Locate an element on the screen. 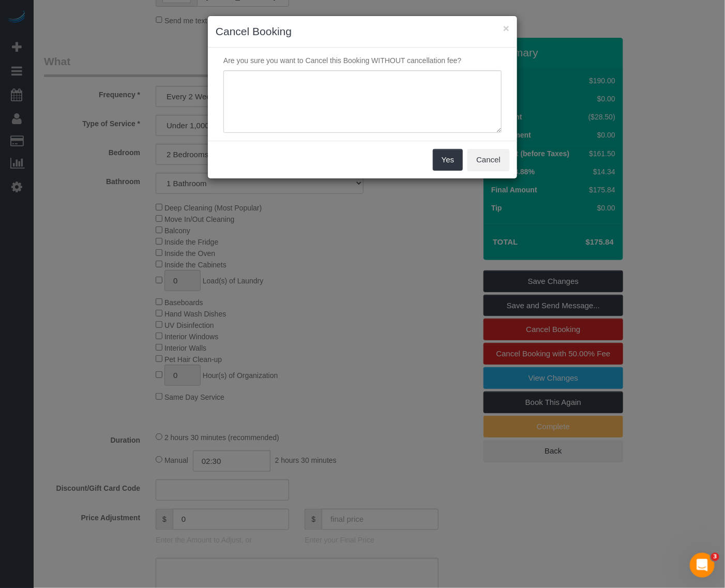 This screenshot has width=725, height=588. span: 3 is located at coordinates (715, 557).